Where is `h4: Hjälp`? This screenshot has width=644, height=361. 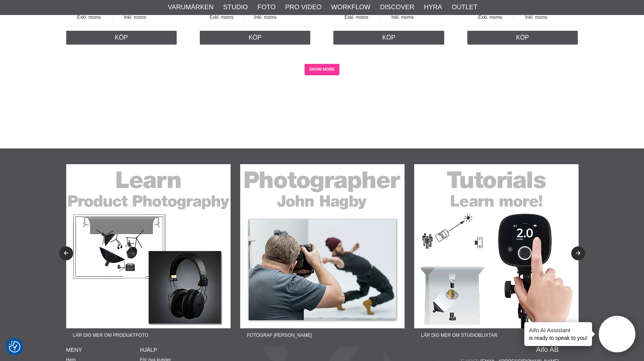
h4: Hjälp is located at coordinates (177, 350).